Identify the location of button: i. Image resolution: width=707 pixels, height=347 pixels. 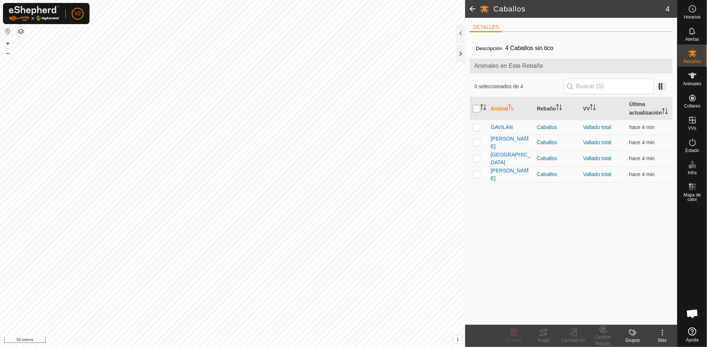
(457, 340).